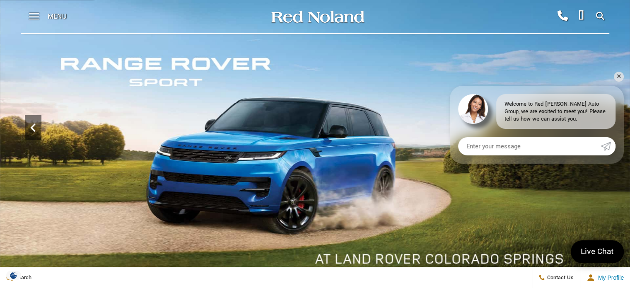 The width and height of the screenshot is (630, 288). Describe the element at coordinates (14, 275) in the screenshot. I see `section: Click to Open Cookie Consent Modal` at that location.